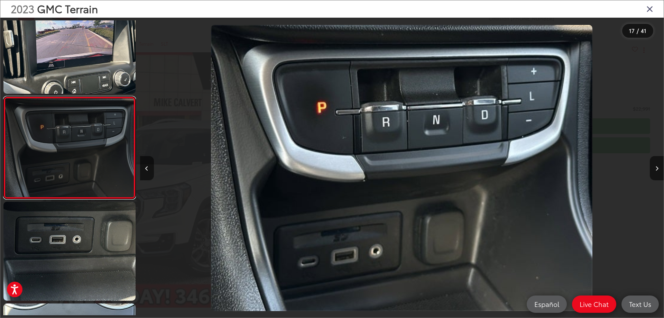  I want to click on span: Live Chat, so click(594, 304).